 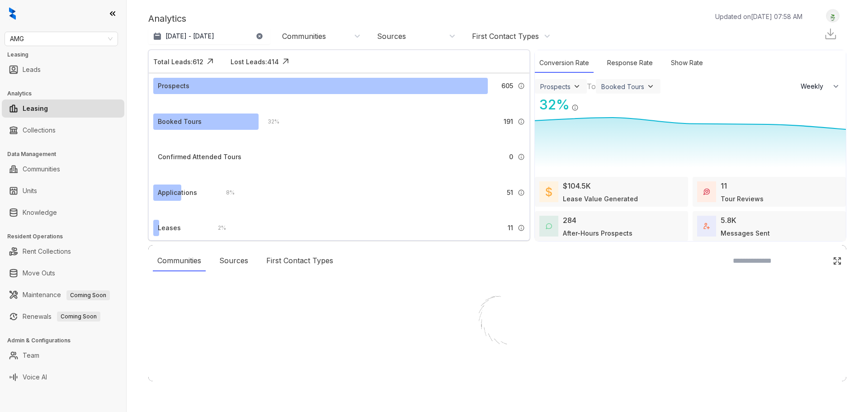 I want to click on span: 51, so click(x=510, y=192).